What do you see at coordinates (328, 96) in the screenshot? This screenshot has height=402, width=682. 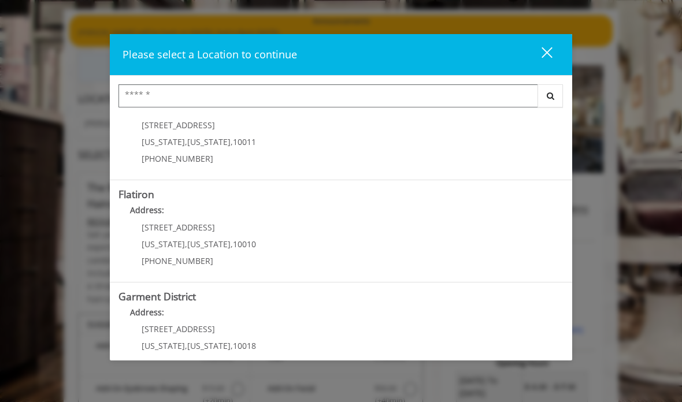 I see `input: Search Center` at bounding box center [328, 96].